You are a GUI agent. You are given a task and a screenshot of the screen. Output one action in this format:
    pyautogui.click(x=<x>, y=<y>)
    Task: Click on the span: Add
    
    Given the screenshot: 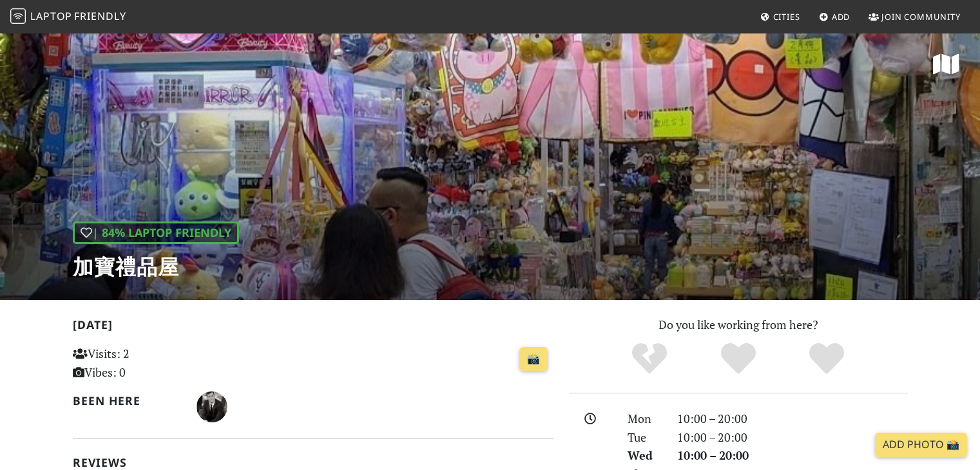 What is the action you would take?
    pyautogui.click(x=841, y=17)
    